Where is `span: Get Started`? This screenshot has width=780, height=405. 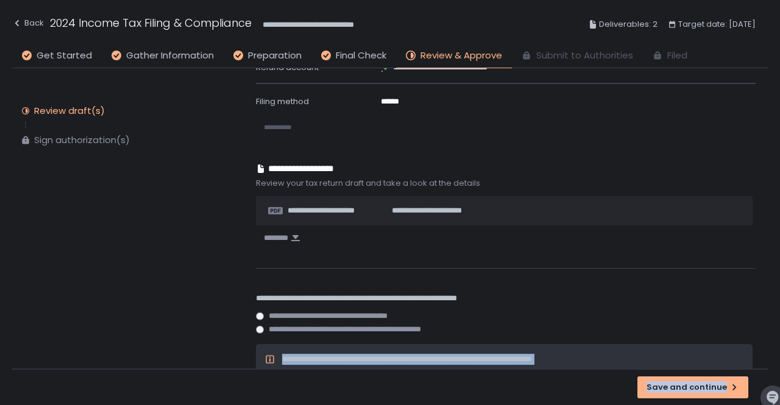
span: Get Started is located at coordinates (64, 55).